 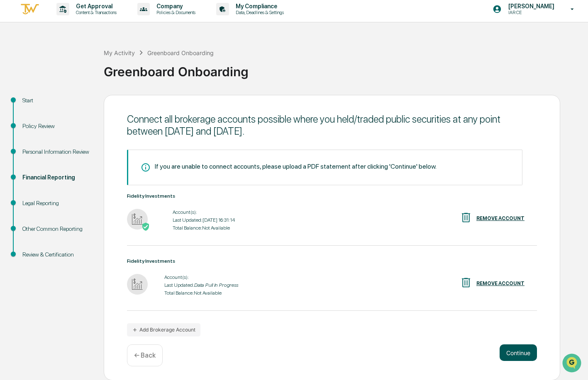 What do you see at coordinates (201, 285) in the screenshot?
I see `div: Last Updated:` at bounding box center [201, 285].